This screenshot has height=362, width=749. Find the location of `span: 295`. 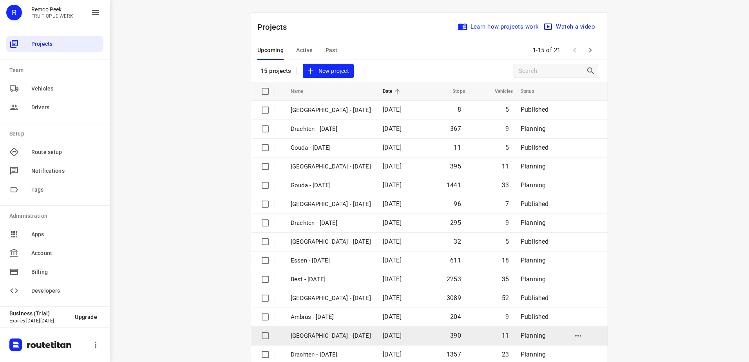

span: 295 is located at coordinates (456, 223).